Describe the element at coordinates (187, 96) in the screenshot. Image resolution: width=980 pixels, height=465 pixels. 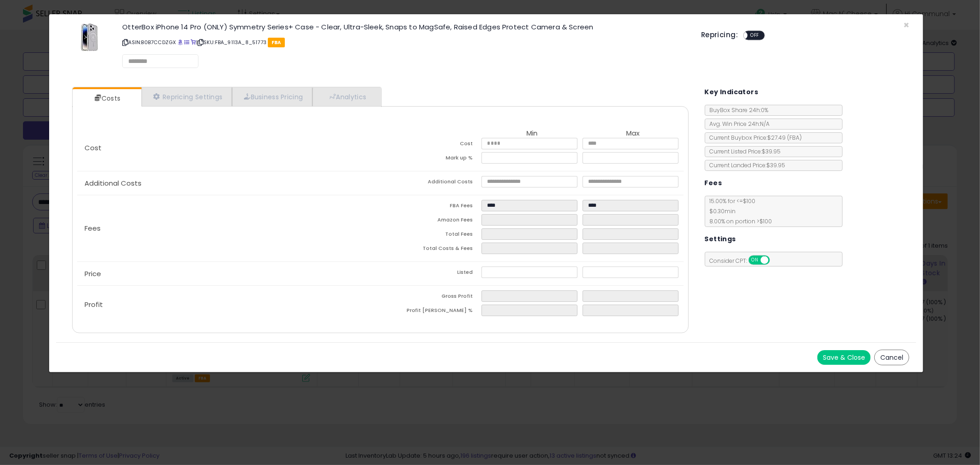
I see `a: Repricing Settings` at that location.